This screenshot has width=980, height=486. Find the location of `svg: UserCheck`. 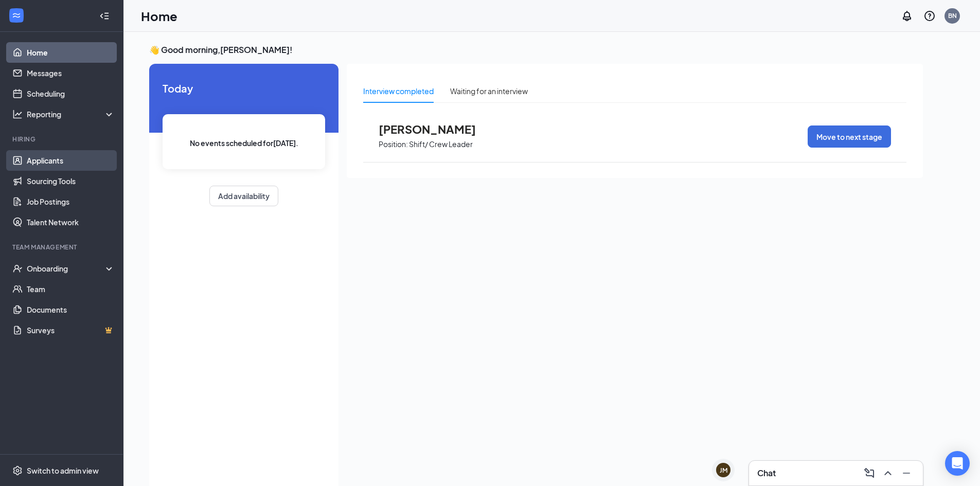

svg: UserCheck is located at coordinates (17, 268).